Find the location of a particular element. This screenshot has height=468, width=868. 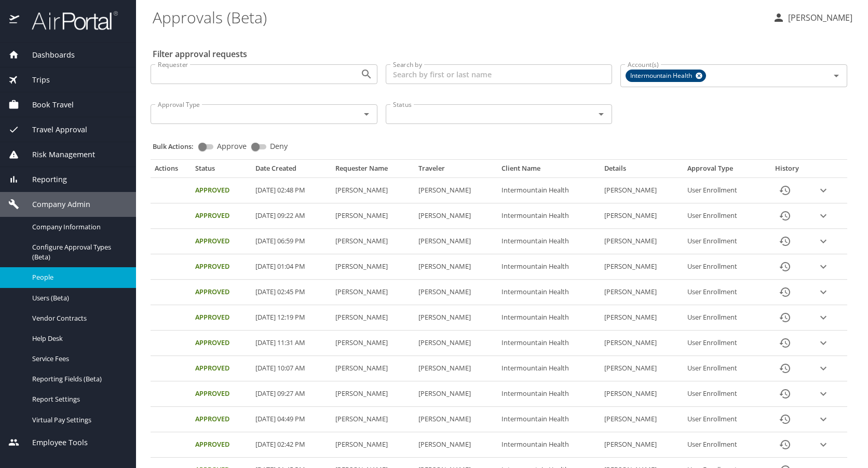

span: Vendor Contracts is located at coordinates (78, 318).